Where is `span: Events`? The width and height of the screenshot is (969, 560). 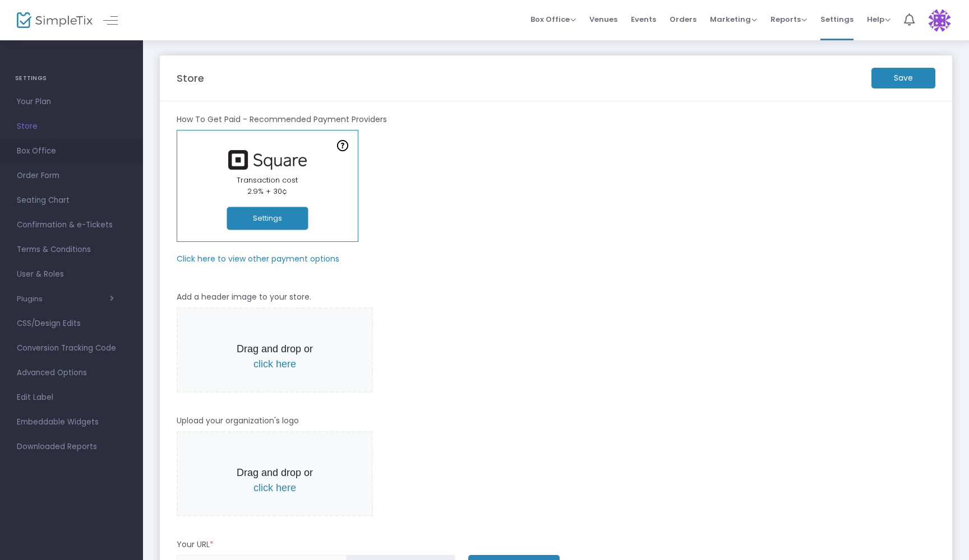 span: Events is located at coordinates (643, 19).